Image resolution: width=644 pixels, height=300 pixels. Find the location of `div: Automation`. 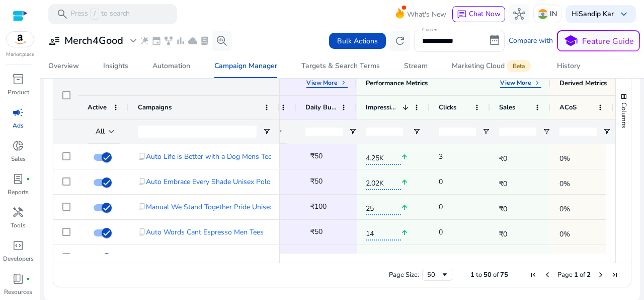

div: Automation is located at coordinates (171, 66).